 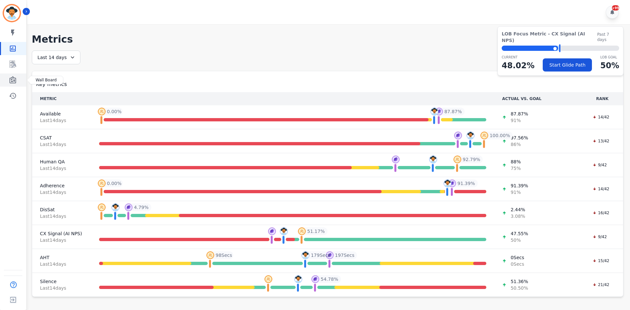 I want to click on span: 54.78 %, so click(x=329, y=279).